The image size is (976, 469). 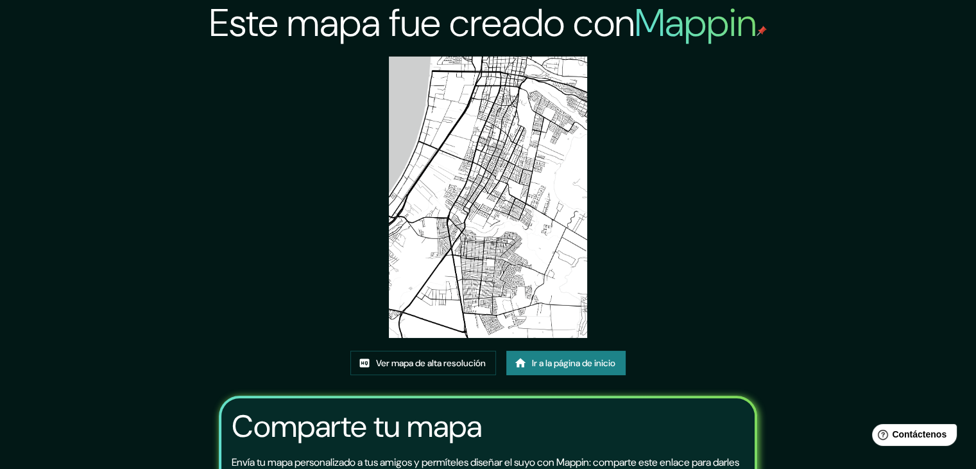 What do you see at coordinates (574, 363) in the screenshot?
I see `font: Ir a la página de inicio` at bounding box center [574, 363].